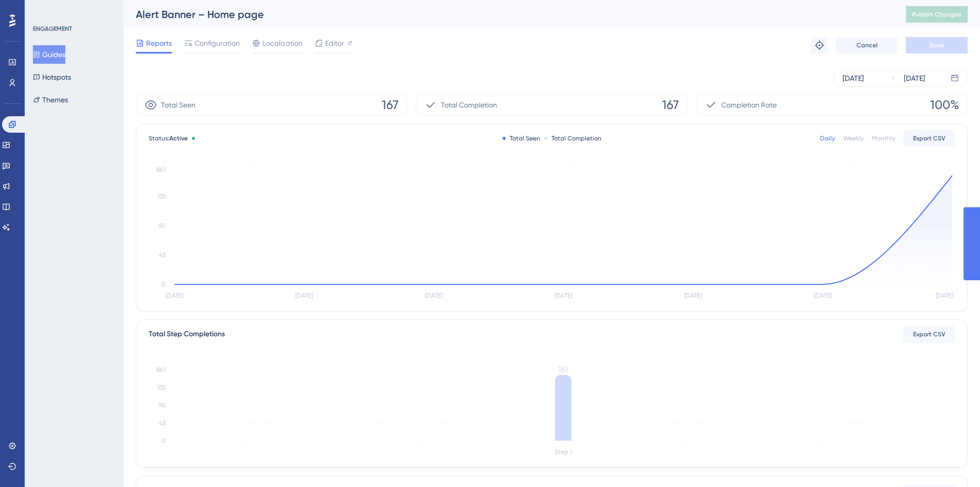 This screenshot has height=487, width=980. What do you see at coordinates (179, 138) in the screenshot?
I see `span: Active` at bounding box center [179, 138].